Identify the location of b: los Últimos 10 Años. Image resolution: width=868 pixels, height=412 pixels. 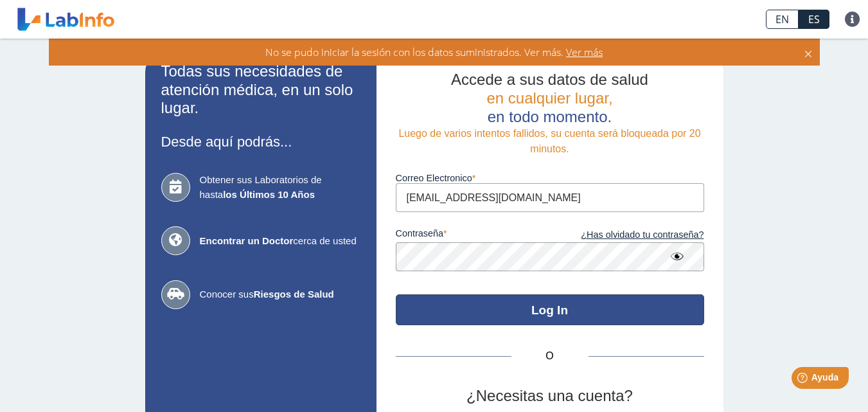
(269, 194).